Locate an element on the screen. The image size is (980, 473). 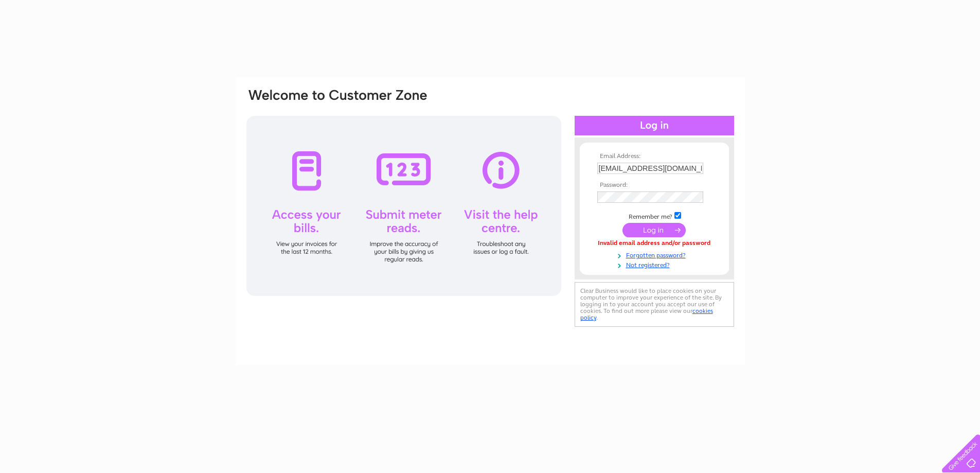
input: Submit is located at coordinates (654, 230).